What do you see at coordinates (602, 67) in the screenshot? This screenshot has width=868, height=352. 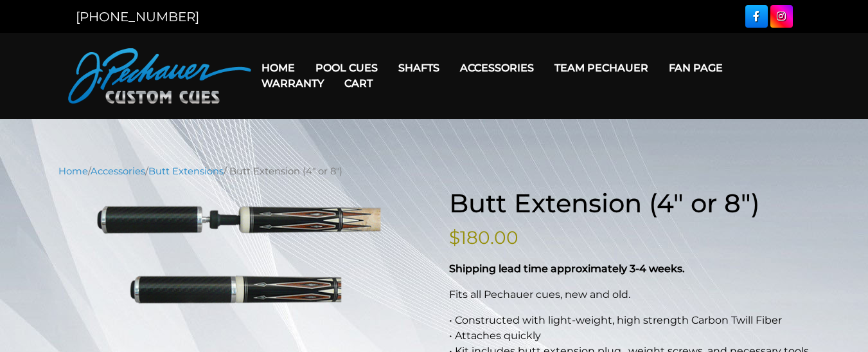 I see `a: Team Pechauer` at bounding box center [602, 67].